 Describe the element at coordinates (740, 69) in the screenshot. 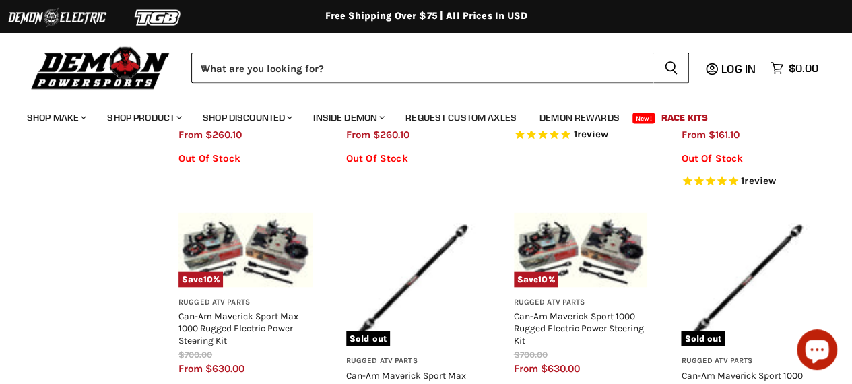

I see `a: Log in` at that location.